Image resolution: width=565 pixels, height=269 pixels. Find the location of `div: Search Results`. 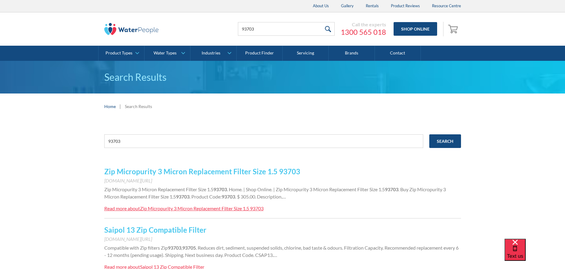

div: Search Results is located at coordinates (138, 106).